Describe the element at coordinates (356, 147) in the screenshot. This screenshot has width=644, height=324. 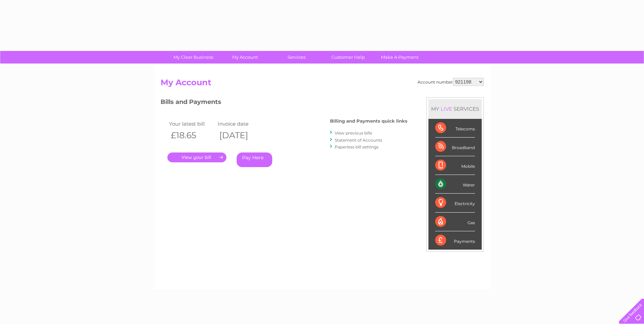
I see `a: Paperless bill settings` at that location.